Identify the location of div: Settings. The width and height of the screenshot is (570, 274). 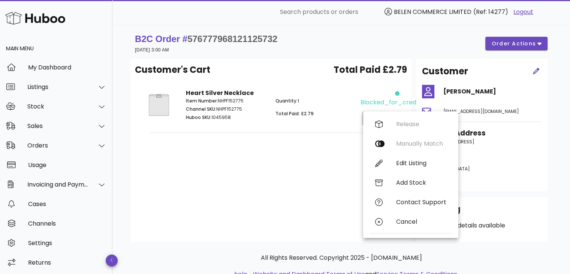
(67, 243).